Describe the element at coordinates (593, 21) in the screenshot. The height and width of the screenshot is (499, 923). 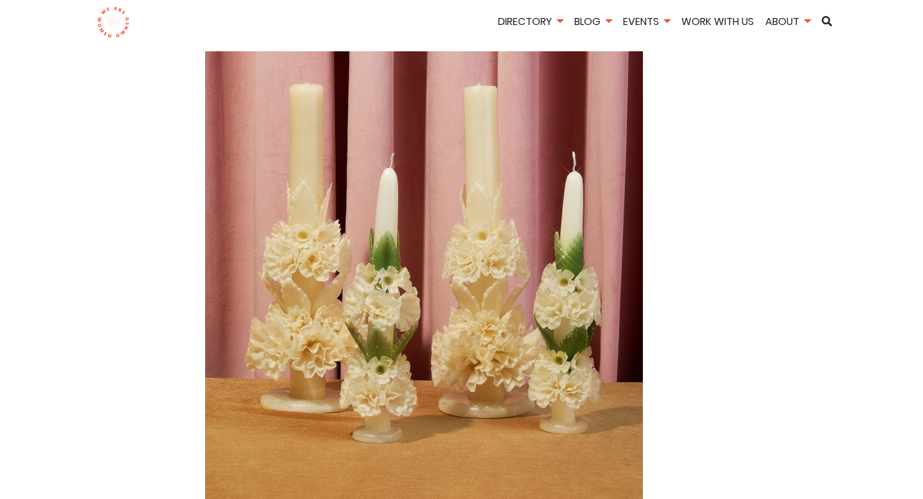
I see `a: Blog` at that location.